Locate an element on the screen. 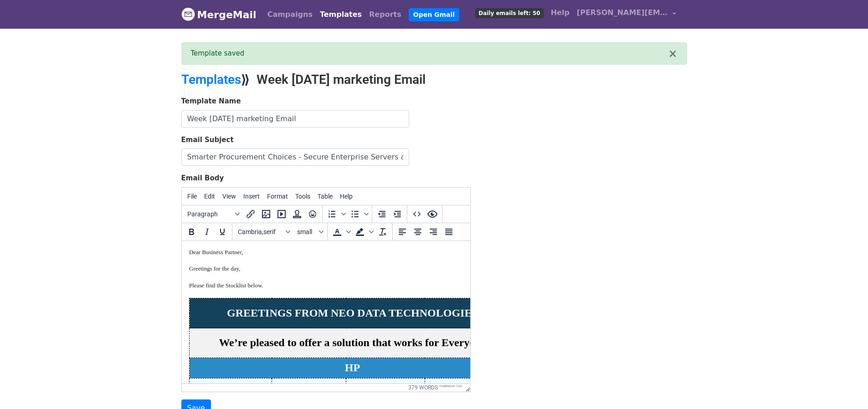  a: Daily emails left: 50 is located at coordinates (509, 13).